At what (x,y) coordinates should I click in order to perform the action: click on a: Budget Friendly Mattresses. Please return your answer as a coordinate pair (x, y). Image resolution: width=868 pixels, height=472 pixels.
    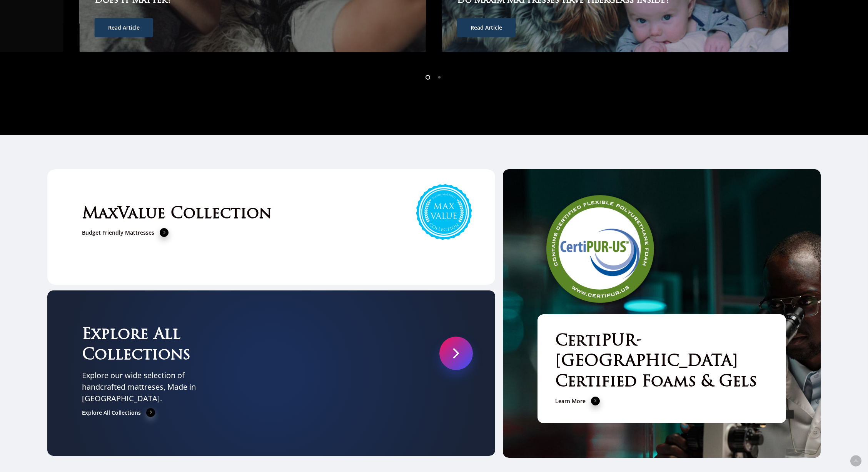
    Looking at the image, I should click on (125, 233).